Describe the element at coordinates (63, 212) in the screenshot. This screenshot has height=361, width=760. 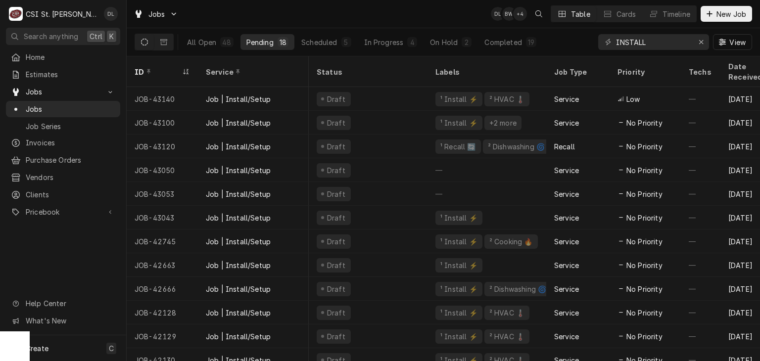
I see `a: Go to Pricebook` at that location.